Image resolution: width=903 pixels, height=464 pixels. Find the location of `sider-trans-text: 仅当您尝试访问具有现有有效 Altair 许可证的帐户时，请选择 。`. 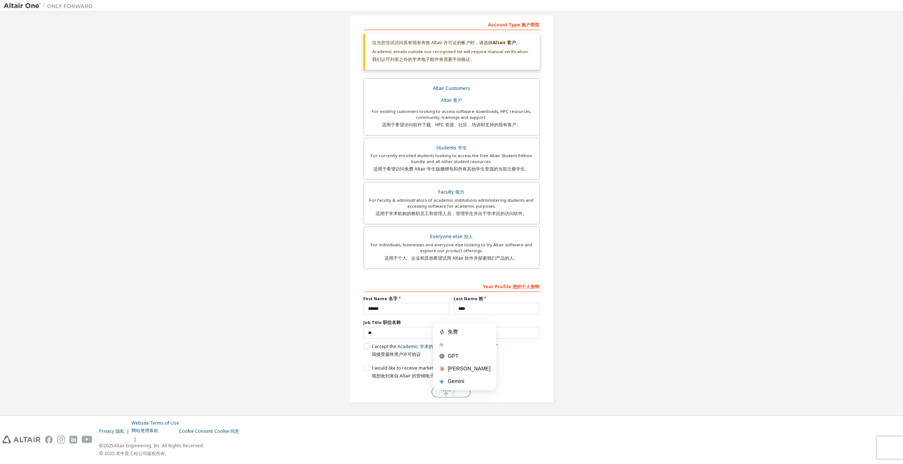

sider-trans-text: 仅当您尝试访问具有现有有效 Altair 许可证的帐户时，请选择 。 is located at coordinates (446, 42).